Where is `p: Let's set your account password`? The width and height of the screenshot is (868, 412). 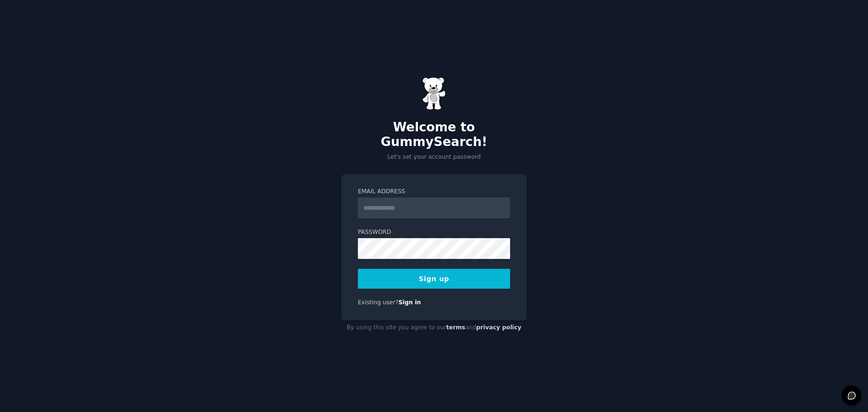
p: Let's set your account password is located at coordinates (434, 158).